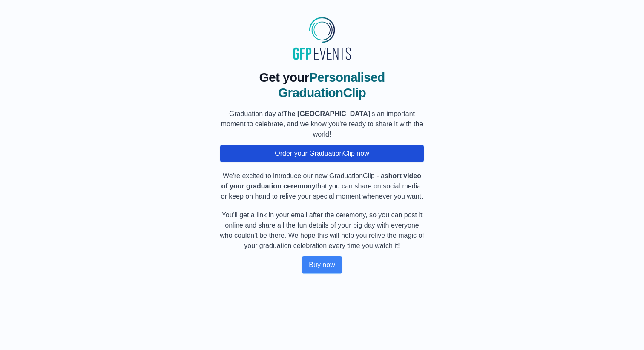  I want to click on span: Personalised GraduationClip, so click(331, 85).